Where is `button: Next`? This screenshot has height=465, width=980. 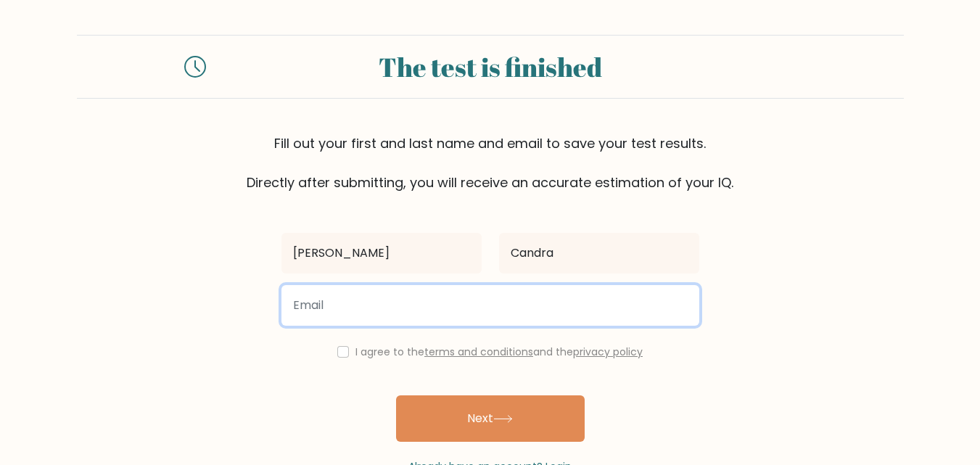 button: Next is located at coordinates (490, 419).